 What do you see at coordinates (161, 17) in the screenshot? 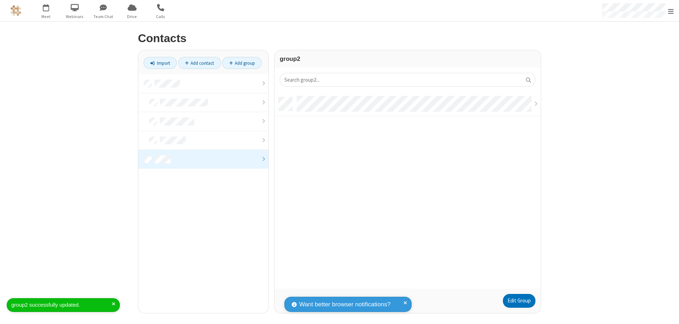
I see `span: Calls` at bounding box center [161, 17].